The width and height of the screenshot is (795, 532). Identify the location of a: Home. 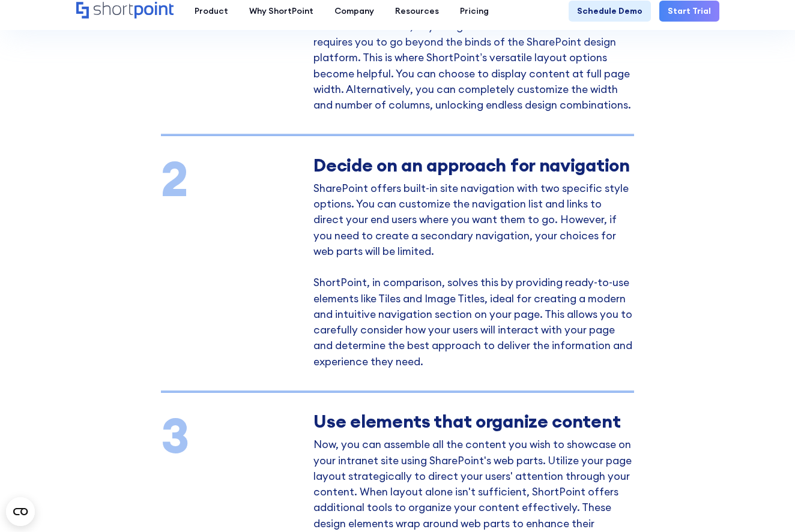
(125, 11).